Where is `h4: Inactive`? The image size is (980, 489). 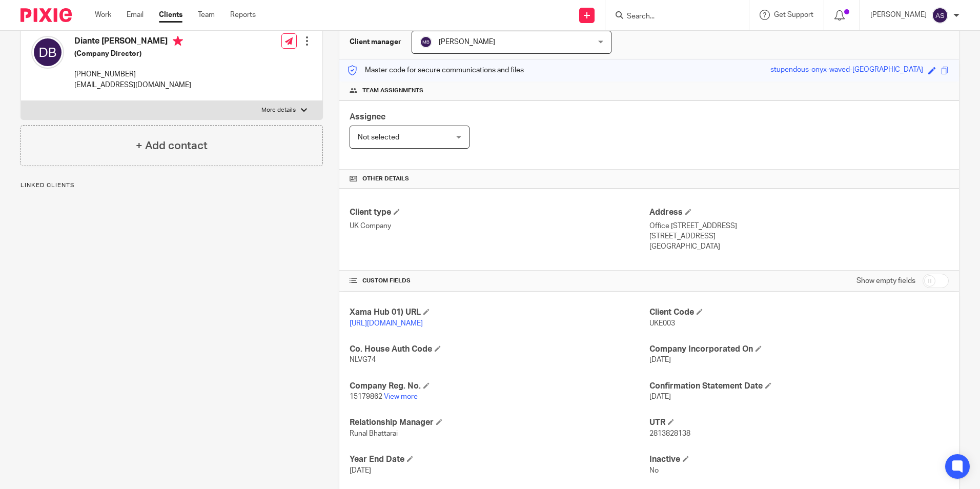 h4: Inactive is located at coordinates (799, 459).